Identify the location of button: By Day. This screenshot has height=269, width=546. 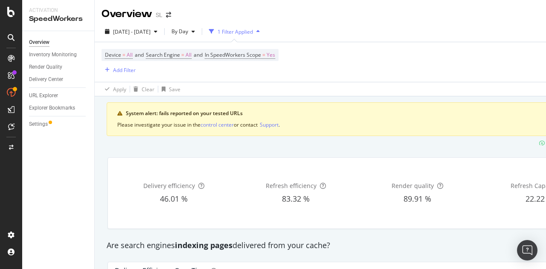
(183, 32).